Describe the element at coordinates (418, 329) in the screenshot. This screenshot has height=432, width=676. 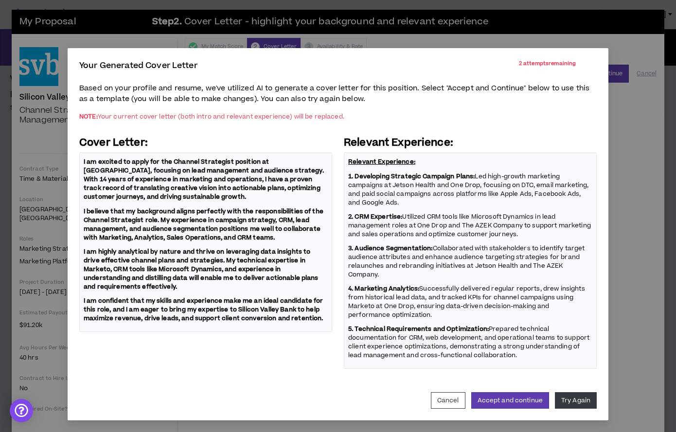
I see `strong: 5. Technical Requirements and Optimization:` at that location.